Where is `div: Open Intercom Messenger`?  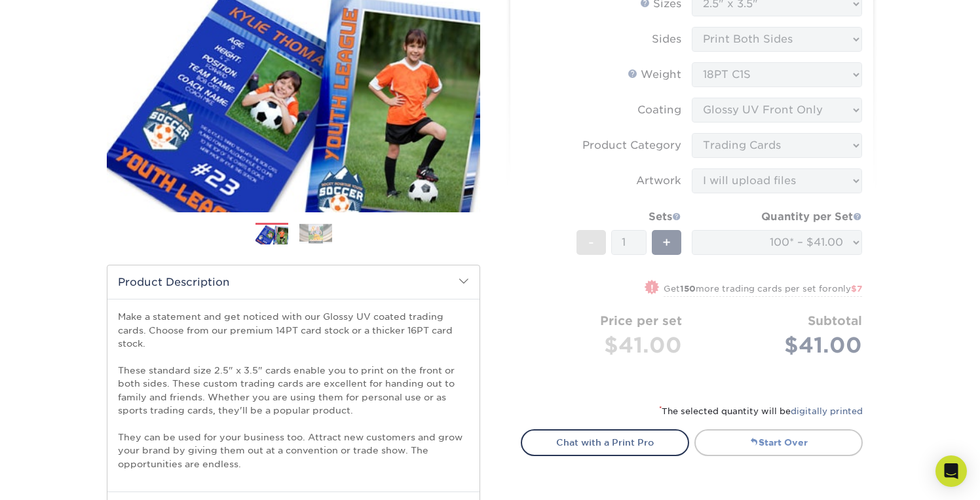 div: Open Intercom Messenger is located at coordinates (952, 471).